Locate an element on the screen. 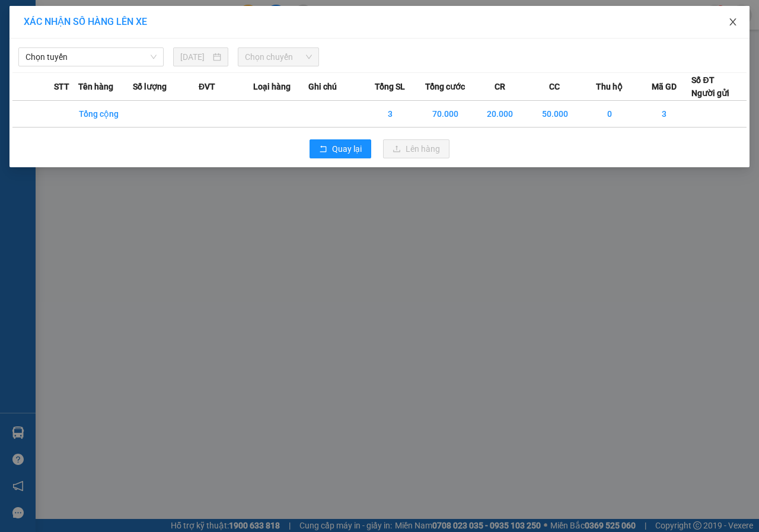  td: 70.000 is located at coordinates (445, 114).